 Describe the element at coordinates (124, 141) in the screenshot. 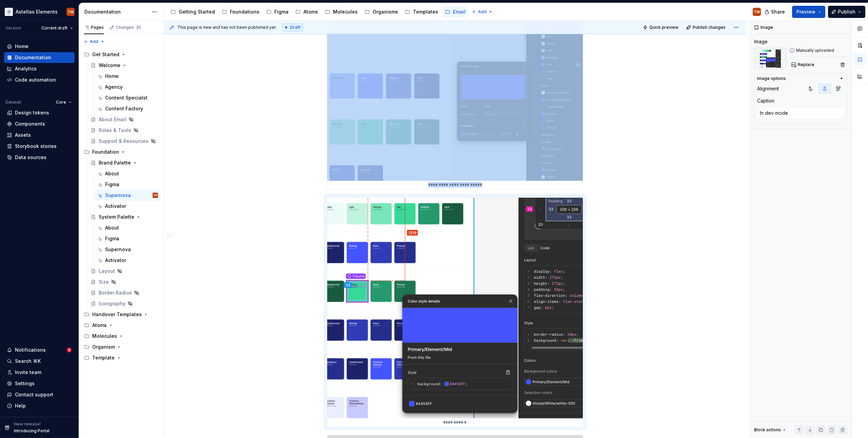

I see `a: Support & Resources` at that location.